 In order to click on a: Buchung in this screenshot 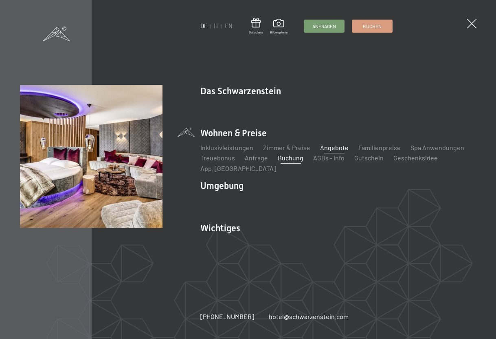, I will do `click(290, 157)`.